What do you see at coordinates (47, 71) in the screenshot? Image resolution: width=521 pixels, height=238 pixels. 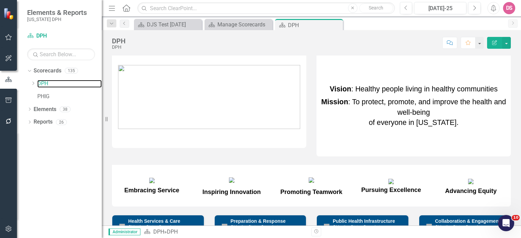 I see `a: Scorecards` at bounding box center [47, 71].